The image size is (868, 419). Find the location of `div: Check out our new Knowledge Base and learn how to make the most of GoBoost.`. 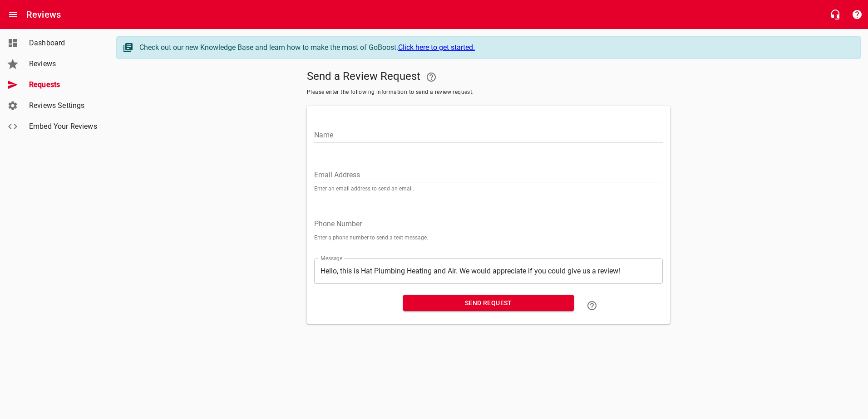

div: Check out our new Knowledge Base and learn how to make the most of GoBoost. is located at coordinates (495, 48).